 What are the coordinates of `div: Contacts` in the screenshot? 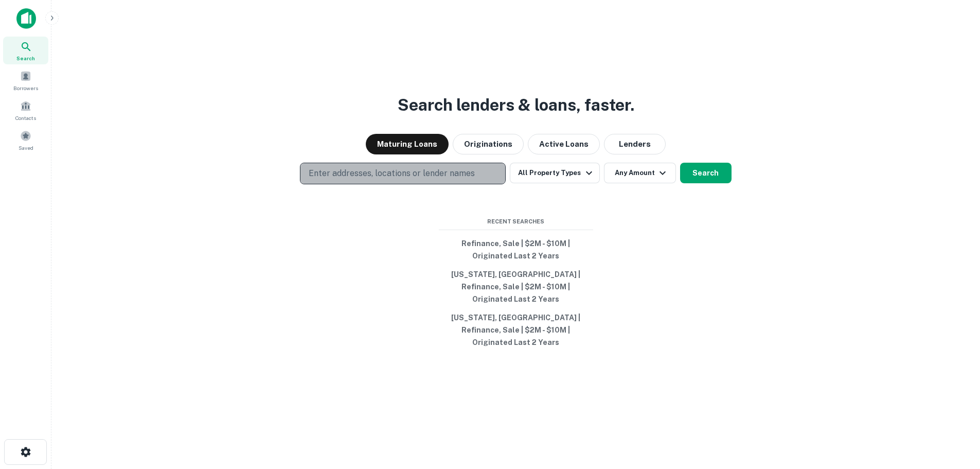 It's located at (25, 110).